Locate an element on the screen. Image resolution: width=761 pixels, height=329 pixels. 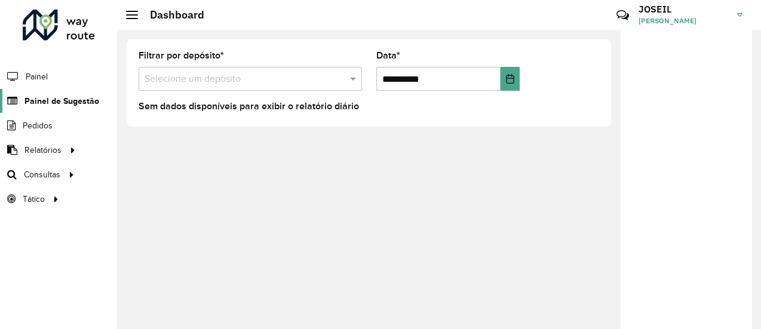
label: Sem dados disponíveis para exibir o relatório diário is located at coordinates (248, 106).